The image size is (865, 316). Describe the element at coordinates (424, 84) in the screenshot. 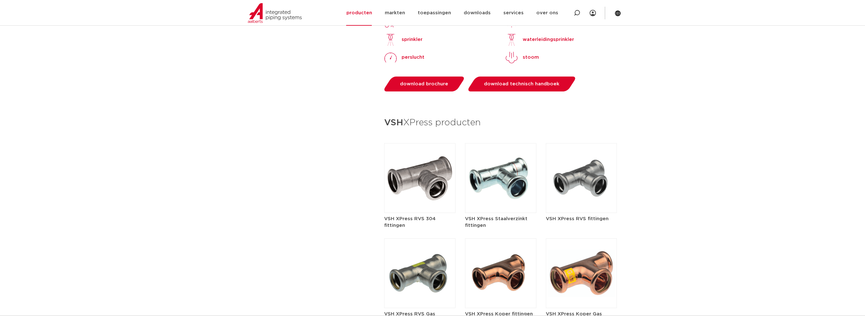

I see `span: download brochure` at that location.